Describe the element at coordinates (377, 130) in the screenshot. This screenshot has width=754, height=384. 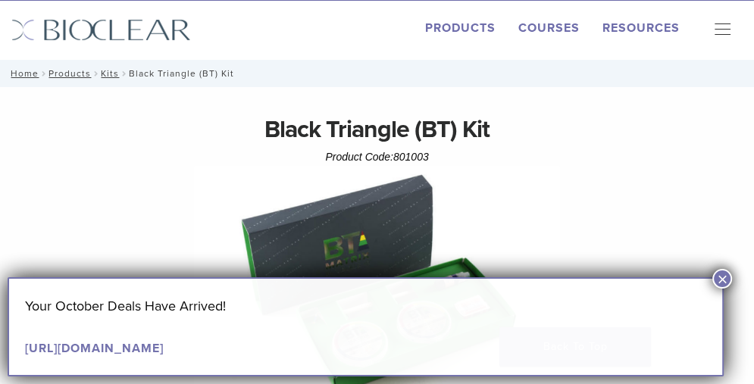
I see `h1: Black Triangle (BT) Kit` at that location.